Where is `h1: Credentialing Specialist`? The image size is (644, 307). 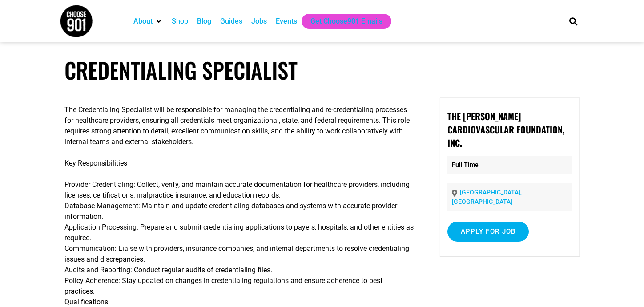
h1: Credentialing Specialist is located at coordinates (322, 69).